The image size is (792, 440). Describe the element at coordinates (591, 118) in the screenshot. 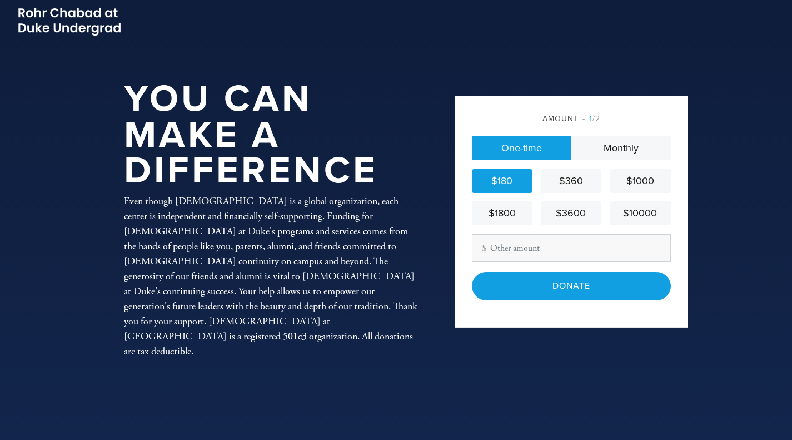

I see `span: 1` at that location.